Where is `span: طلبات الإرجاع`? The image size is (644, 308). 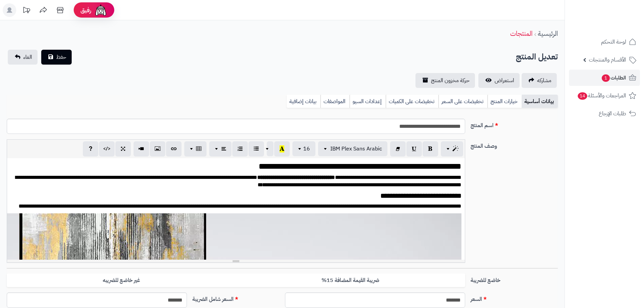
span: طلبات الإرجاع is located at coordinates (612, 114).